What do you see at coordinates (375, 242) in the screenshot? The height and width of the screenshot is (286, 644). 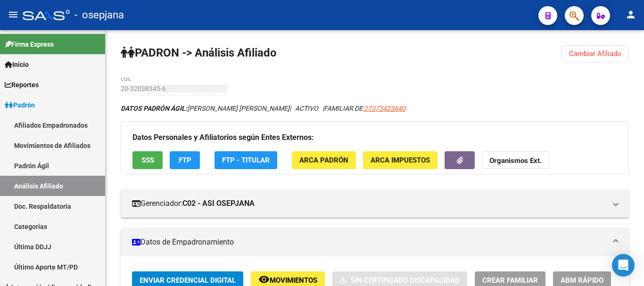 I see `mat-expansion-panel-header: Datos de Empadronamiento` at bounding box center [375, 242].